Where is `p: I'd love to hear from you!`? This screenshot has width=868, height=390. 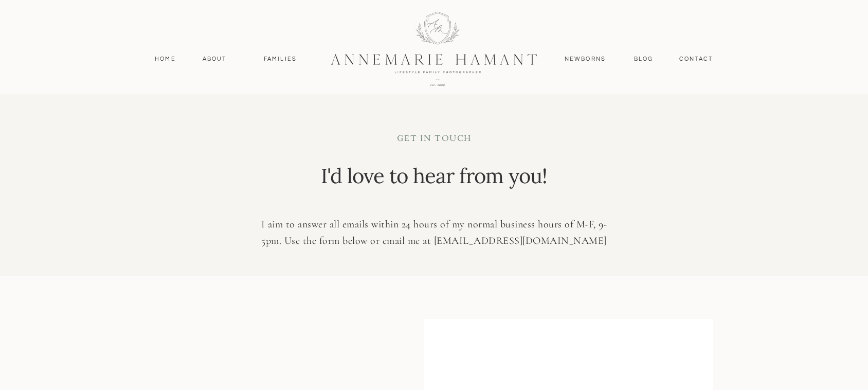
p: I'd love to hear from you! is located at coordinates (434, 181).